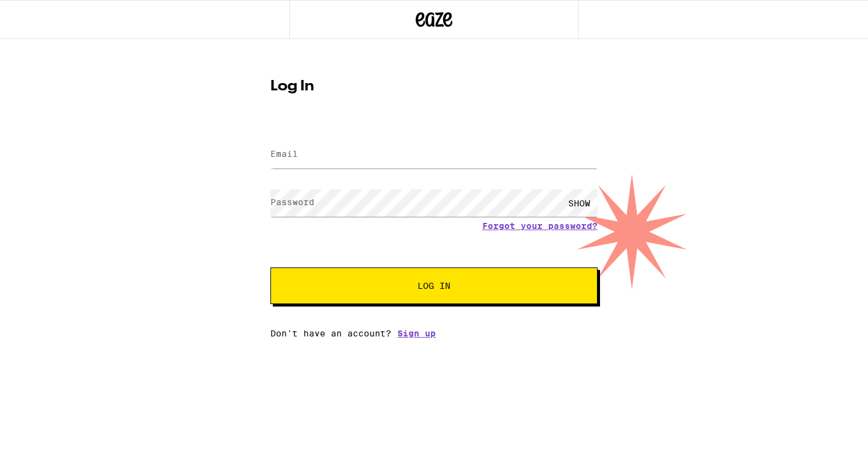  Describe the element at coordinates (293, 202) in the screenshot. I see `label: Password` at that location.